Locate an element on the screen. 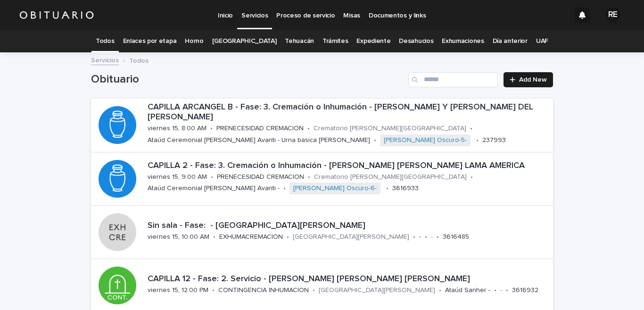 The image size is (644, 310). p: EXHUMACREMACION is located at coordinates (251, 237).